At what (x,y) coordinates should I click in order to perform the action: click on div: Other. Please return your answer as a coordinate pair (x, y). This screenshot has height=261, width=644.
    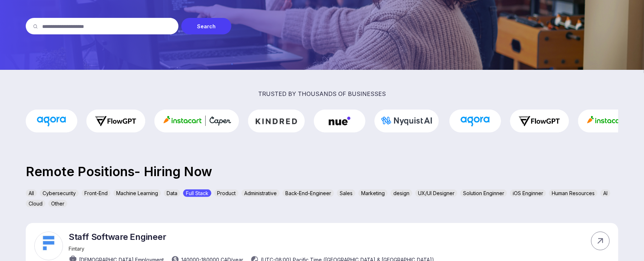
    Looking at the image, I should click on (58, 203).